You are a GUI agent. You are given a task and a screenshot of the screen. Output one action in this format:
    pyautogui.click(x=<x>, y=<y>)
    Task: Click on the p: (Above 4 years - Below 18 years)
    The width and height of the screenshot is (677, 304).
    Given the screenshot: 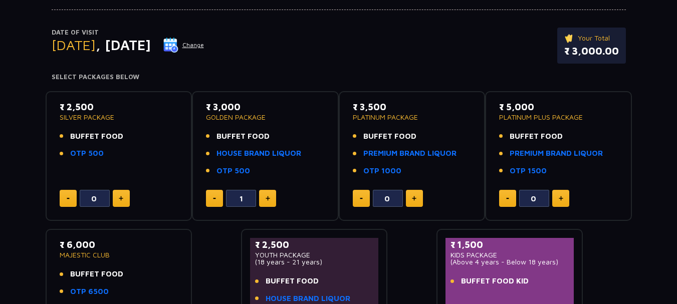 What is the action you would take?
    pyautogui.click(x=510, y=262)
    